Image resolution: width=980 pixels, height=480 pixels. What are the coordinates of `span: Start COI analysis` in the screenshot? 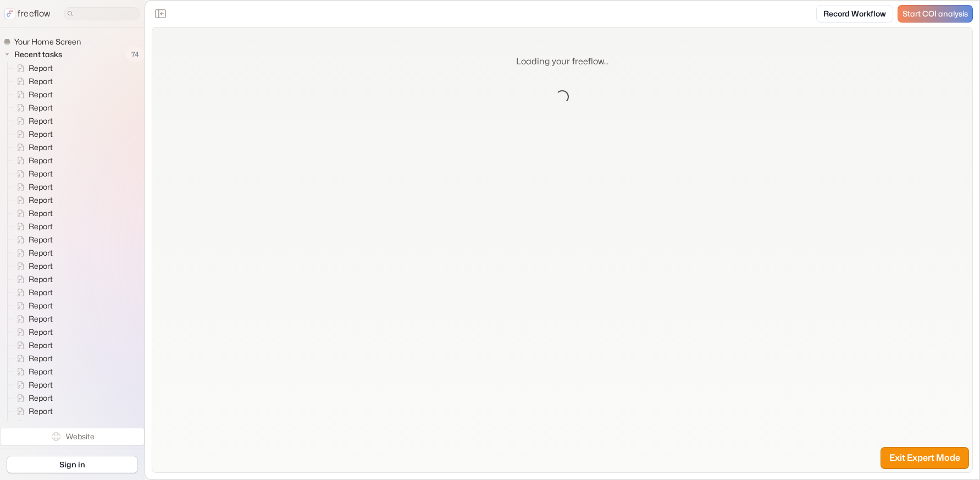 It's located at (935, 14).